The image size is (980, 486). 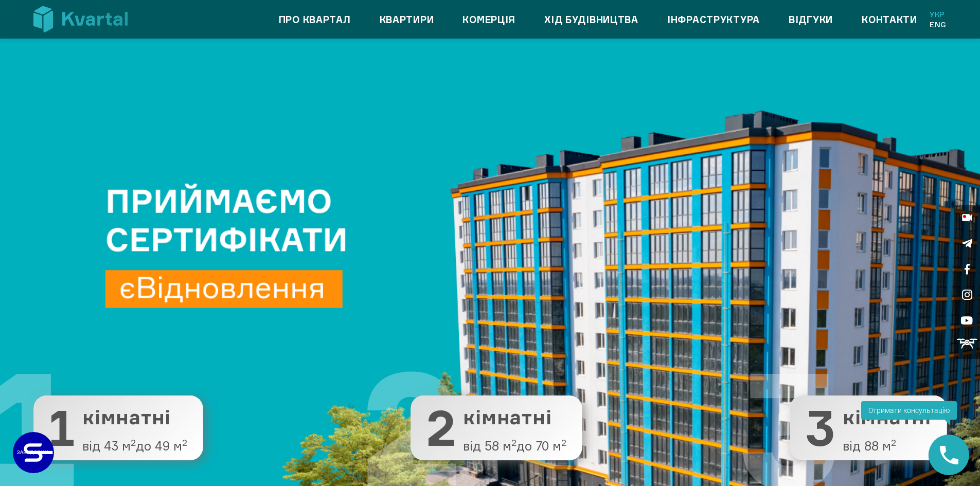 I want to click on a: ЗАБУДОВНИК, so click(x=33, y=453).